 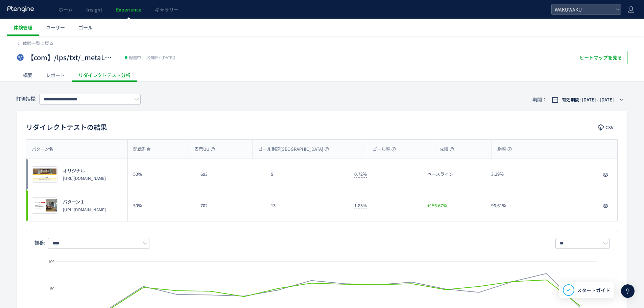 What do you see at coordinates (23, 27) in the screenshot?
I see `span: 体験管理` at bounding box center [23, 27].